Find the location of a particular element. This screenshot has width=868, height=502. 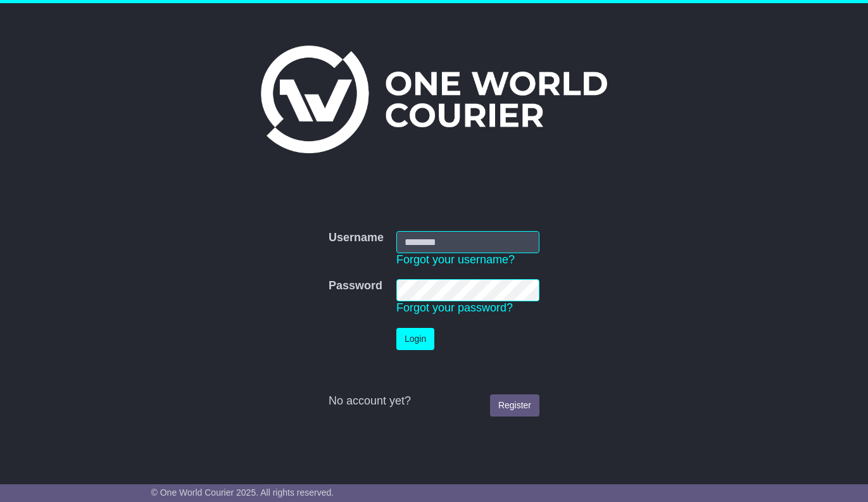

button: Login is located at coordinates (415, 339).